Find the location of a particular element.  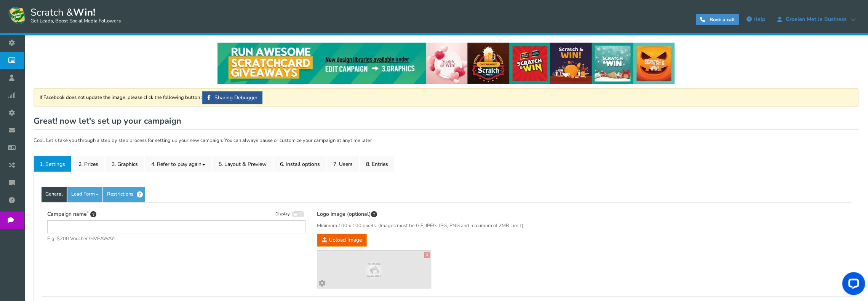

img: Scratch and Win is located at coordinates (17, 15).